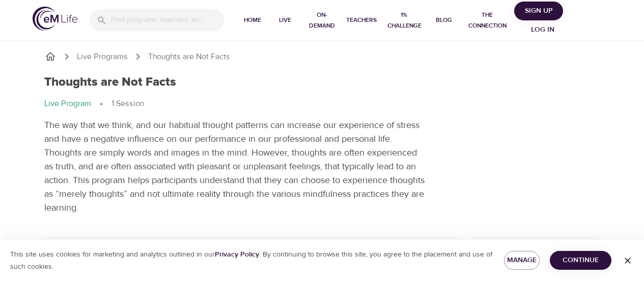 The width and height of the screenshot is (644, 281). Describe the element at coordinates (285, 20) in the screenshot. I see `span: Live` at that location.